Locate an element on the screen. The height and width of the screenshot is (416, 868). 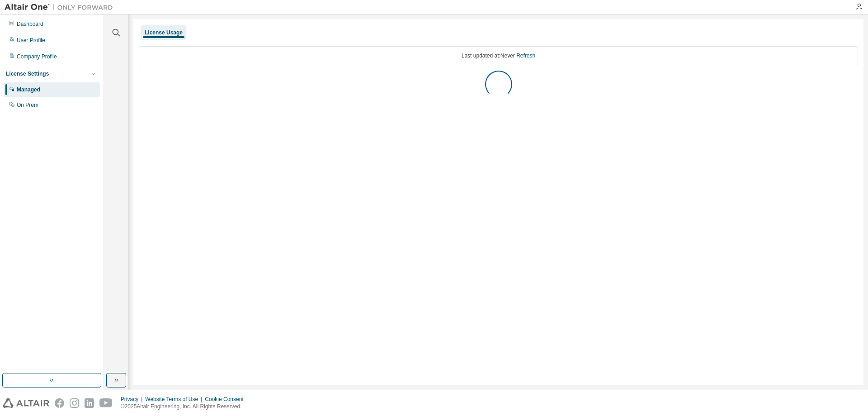
a: Refresh is located at coordinates (526, 56).